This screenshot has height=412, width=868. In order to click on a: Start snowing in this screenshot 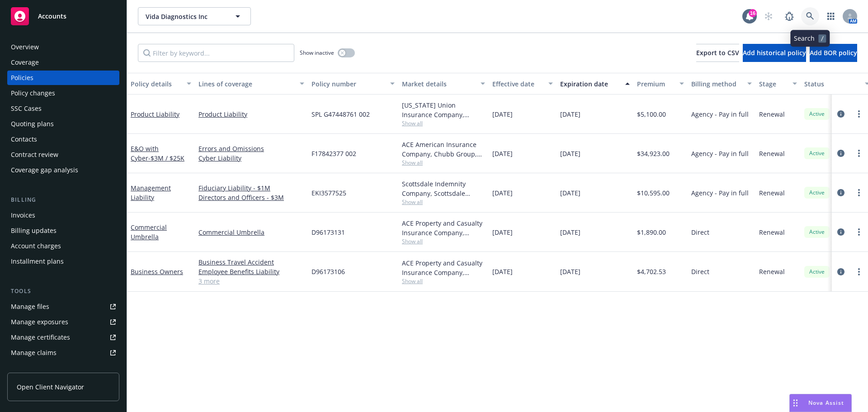, I will do `click(769, 16)`.